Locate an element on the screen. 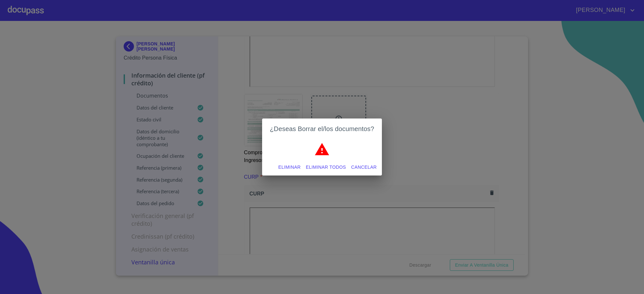 The image size is (644, 294). button: Eliminar todos is located at coordinates (326, 167).